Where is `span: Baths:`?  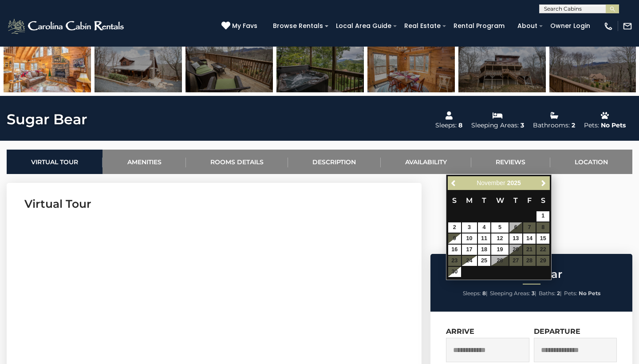
span: Baths: is located at coordinates (547, 293).